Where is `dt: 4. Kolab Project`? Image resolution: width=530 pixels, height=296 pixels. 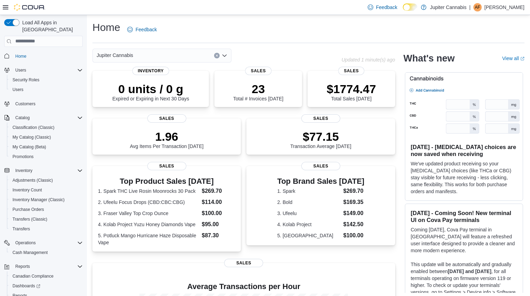 dt: 4. Kolab Project is located at coordinates (309, 225).